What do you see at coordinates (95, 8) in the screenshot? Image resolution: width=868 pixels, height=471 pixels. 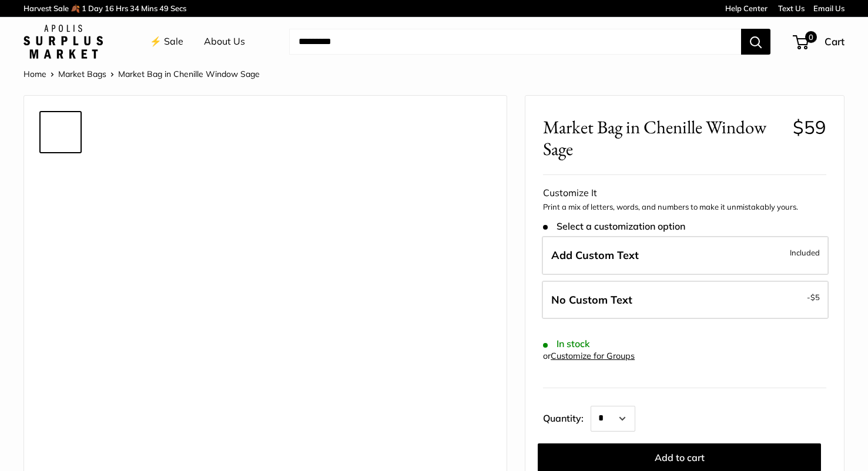 I see `span: Day` at bounding box center [95, 8].